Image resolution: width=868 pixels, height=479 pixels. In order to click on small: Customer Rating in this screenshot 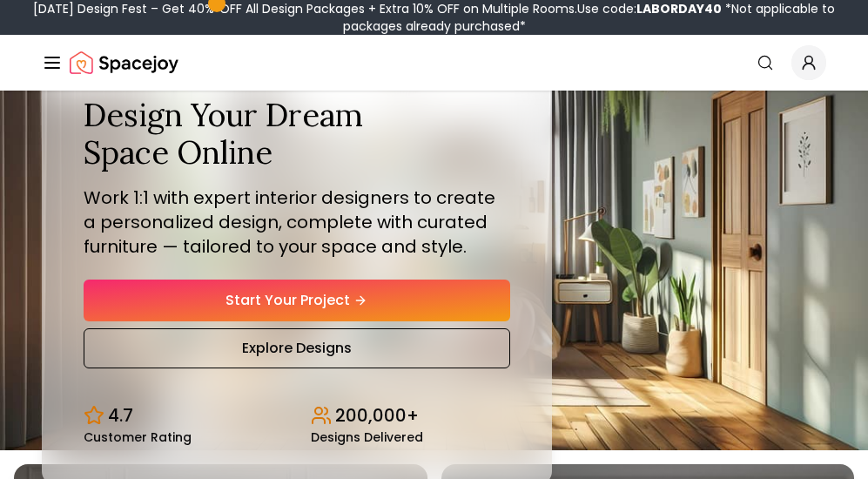, I will do `click(138, 437)`.